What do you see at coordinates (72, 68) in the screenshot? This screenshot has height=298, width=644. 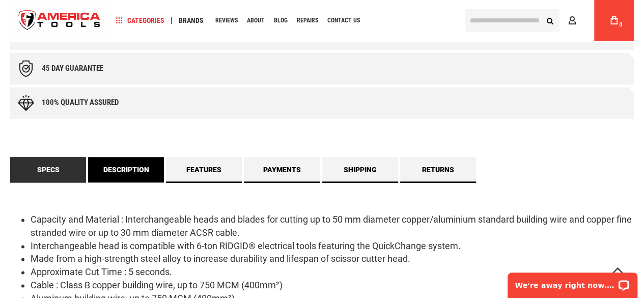 I see `div: 45 day Guarantee` at bounding box center [72, 68].